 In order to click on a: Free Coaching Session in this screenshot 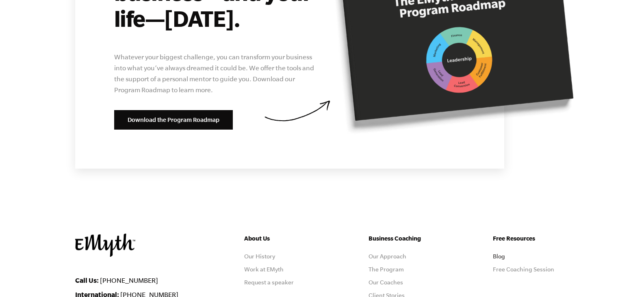, I will do `click(523, 269)`.